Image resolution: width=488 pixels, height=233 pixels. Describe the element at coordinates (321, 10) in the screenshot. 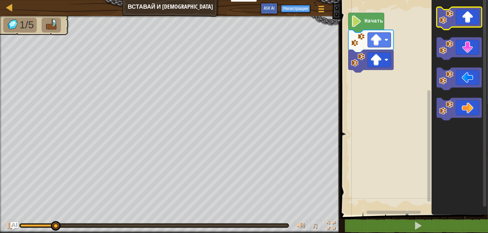

I see `button: Показать меню игры` at that location.